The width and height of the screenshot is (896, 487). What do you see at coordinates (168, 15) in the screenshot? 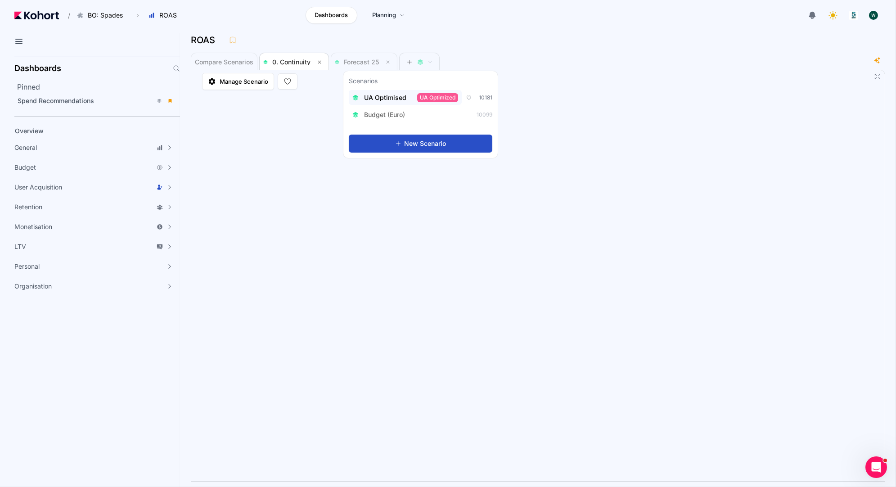
I see `span: ROAS` at bounding box center [168, 15].